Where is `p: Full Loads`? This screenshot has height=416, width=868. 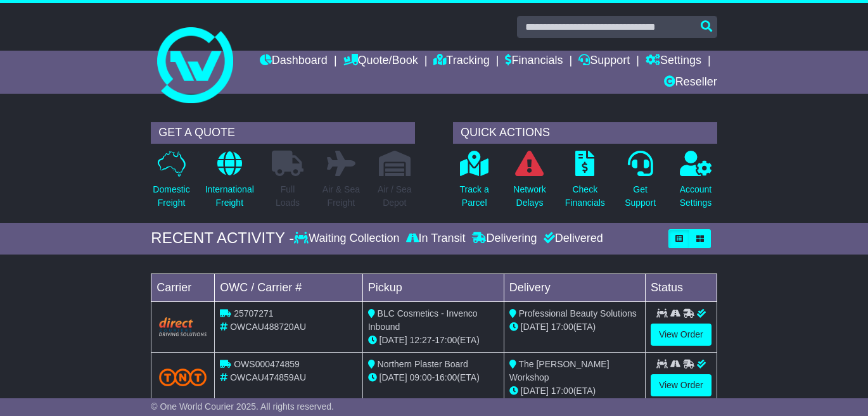
p: Full Loads is located at coordinates (288, 196).